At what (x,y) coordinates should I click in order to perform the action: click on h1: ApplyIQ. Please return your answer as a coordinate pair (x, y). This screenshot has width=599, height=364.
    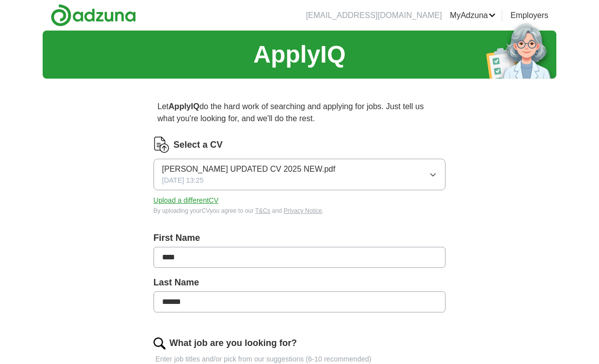
    Looking at the image, I should click on (299, 55).